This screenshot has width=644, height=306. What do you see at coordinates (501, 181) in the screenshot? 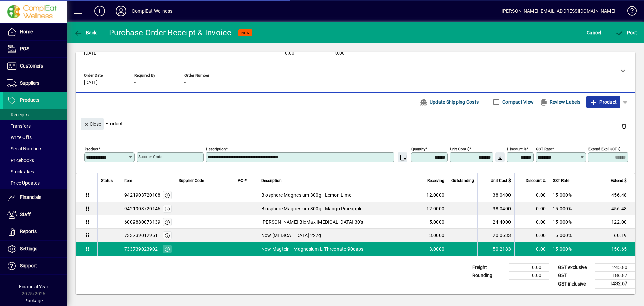
I see `span: Unit Cost $` at bounding box center [501, 181].